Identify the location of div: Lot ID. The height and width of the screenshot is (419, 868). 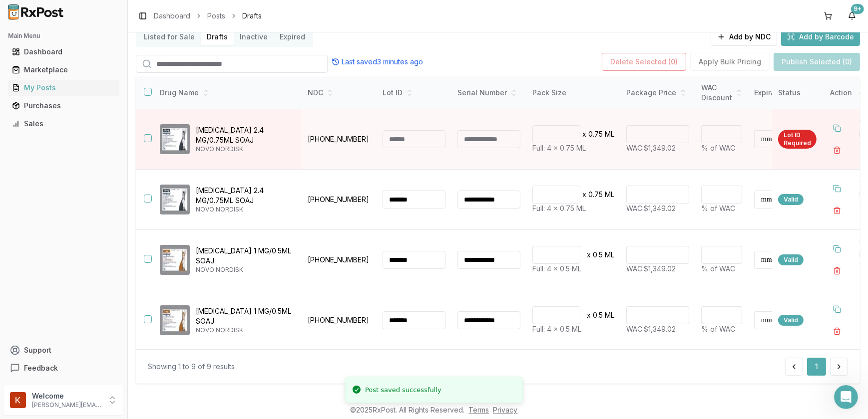
(414, 93).